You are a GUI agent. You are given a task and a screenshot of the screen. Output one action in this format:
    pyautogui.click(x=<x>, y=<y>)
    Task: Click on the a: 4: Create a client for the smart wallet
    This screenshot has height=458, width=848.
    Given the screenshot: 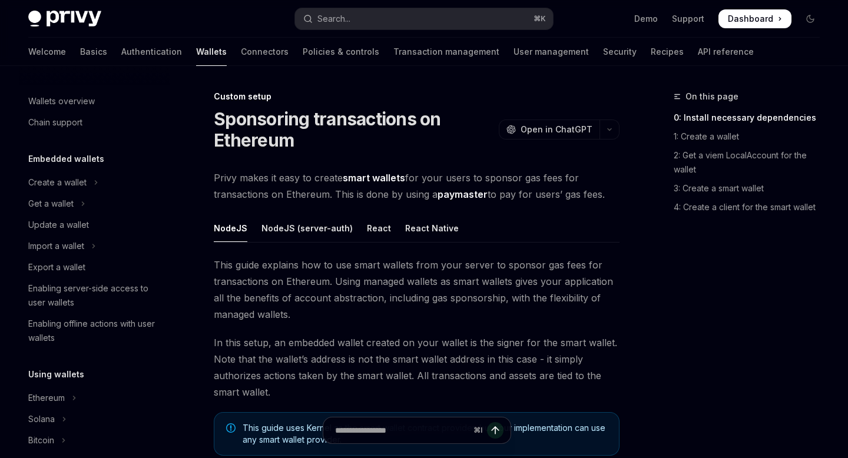 What is the action you would take?
    pyautogui.click(x=751, y=207)
    